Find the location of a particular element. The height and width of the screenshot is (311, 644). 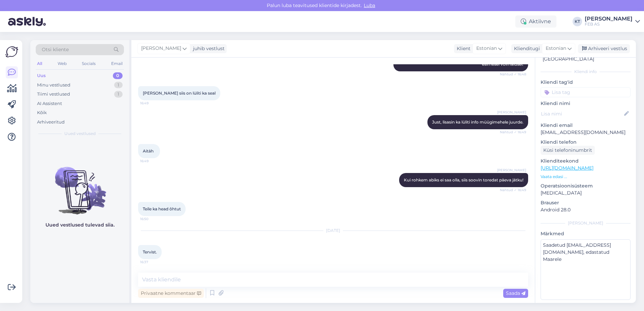

span: Kui rohkem abiks ei saa olla, siis soovin toredat päeva jätku! is located at coordinates (463, 179).